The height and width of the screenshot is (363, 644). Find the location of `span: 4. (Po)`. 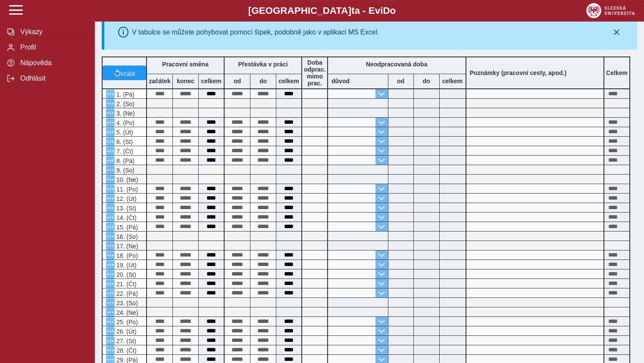

span: 4. (Po) is located at coordinates (125, 123).